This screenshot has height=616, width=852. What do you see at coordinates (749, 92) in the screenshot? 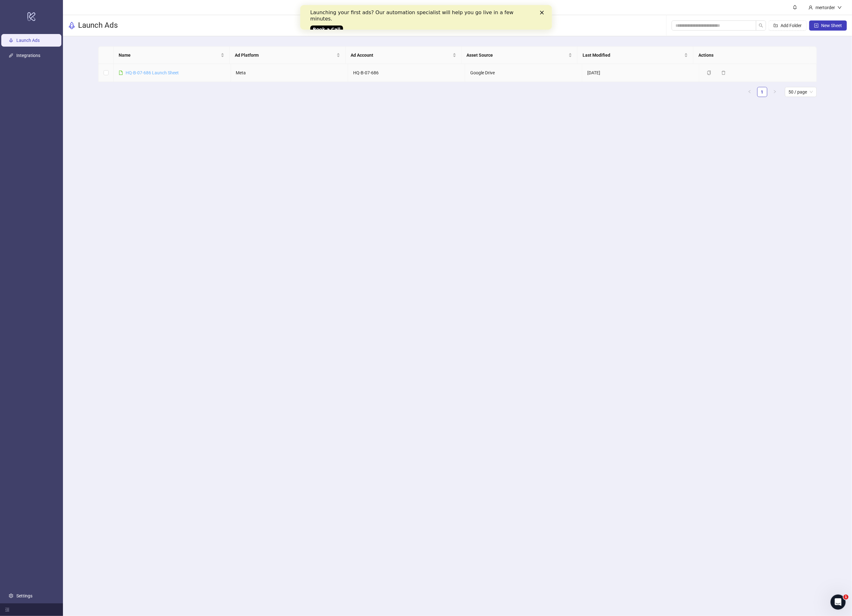
I see `button: left` at bounding box center [749, 92].